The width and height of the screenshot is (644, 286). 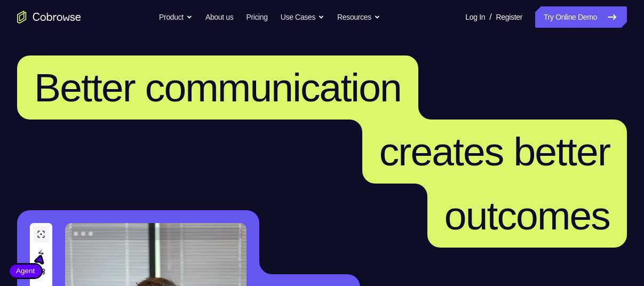 I want to click on span: outcomes, so click(x=527, y=216).